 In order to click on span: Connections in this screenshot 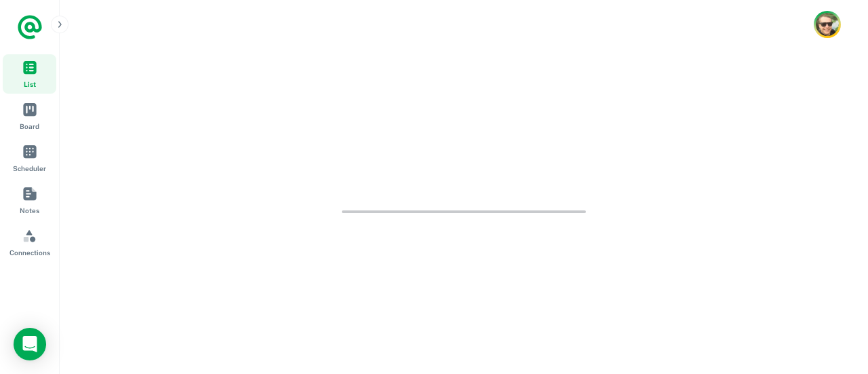, I will do `click(30, 253)`.